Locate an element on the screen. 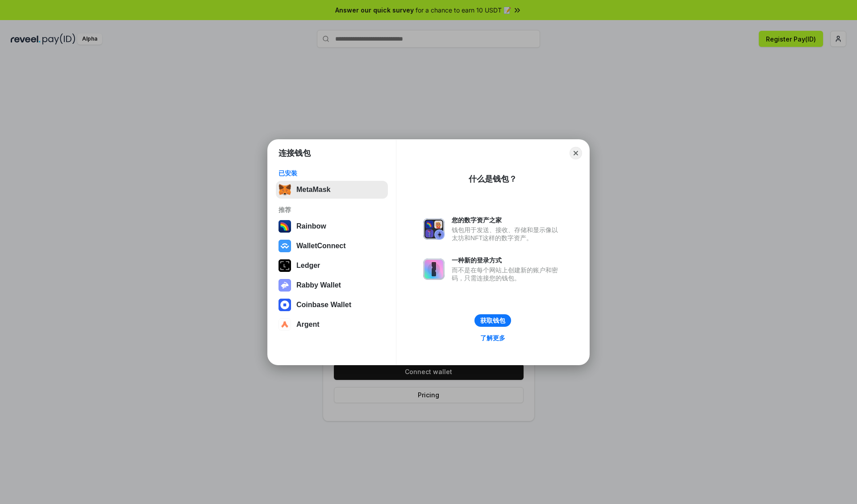 This screenshot has width=857, height=504. button: MetaMask is located at coordinates (332, 190).